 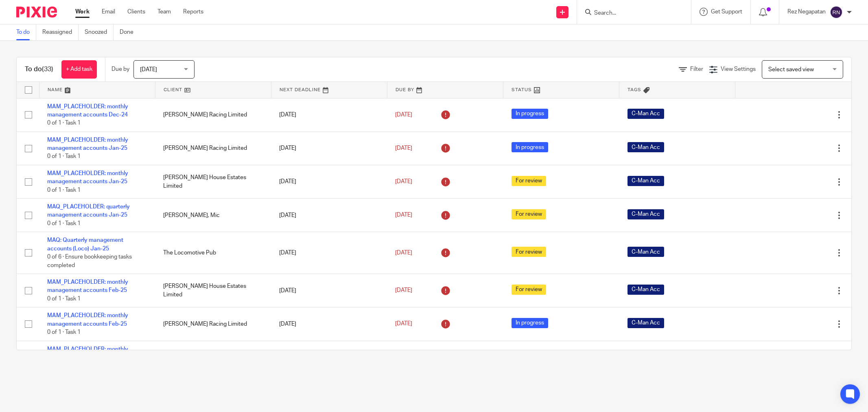 I want to click on img: svg%3E, so click(x=836, y=12).